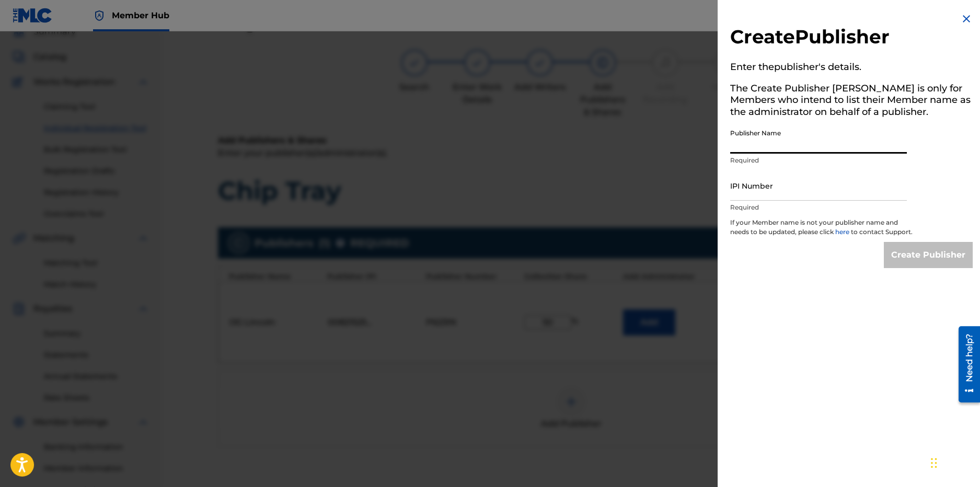 Image resolution: width=980 pixels, height=487 pixels. Describe the element at coordinates (851, 68) in the screenshot. I see `h5: Enter the publisher 's details.` at that location.